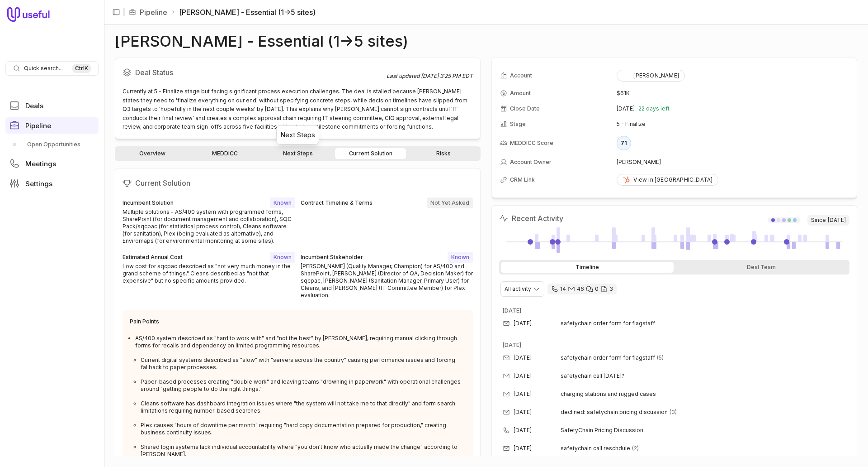 Image resolution: width=868 pixels, height=467 pixels. What do you see at coordinates (660, 358) in the screenshot?
I see `span: 5 emails in thread` at bounding box center [660, 358].